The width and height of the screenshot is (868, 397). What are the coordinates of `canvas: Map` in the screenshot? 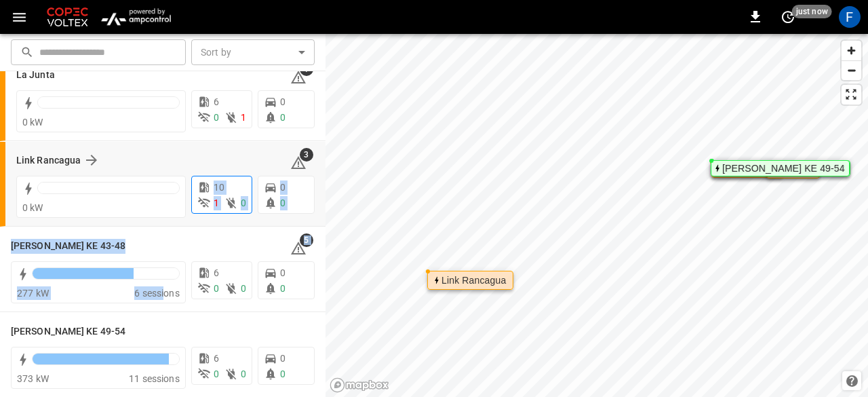 It's located at (597, 215).